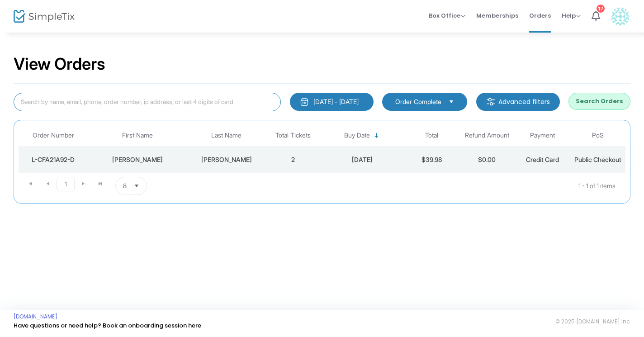 This screenshot has width=644, height=337. Describe the element at coordinates (486, 160) in the screenshot. I see `td: $0.00` at that location.